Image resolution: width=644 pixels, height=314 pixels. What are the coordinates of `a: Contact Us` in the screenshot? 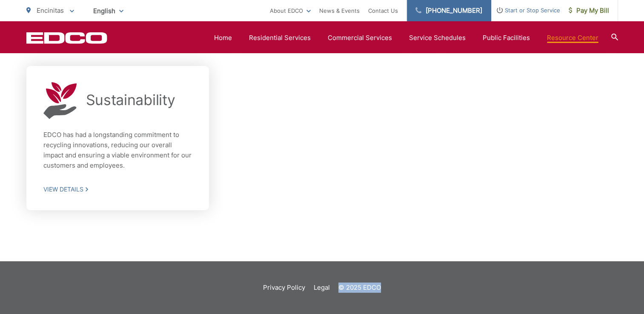 It's located at (383, 11).